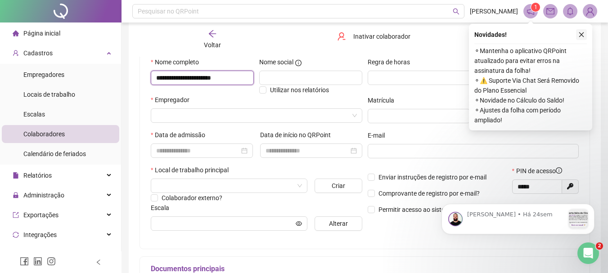  What do you see at coordinates (342, 36) in the screenshot?
I see `span: user-delete` at bounding box center [342, 36].